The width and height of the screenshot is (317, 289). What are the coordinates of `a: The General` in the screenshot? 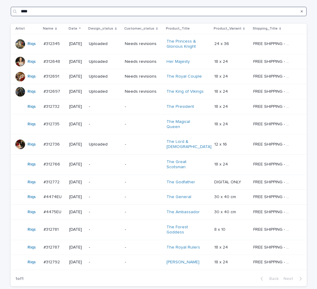 It's located at (179, 197).